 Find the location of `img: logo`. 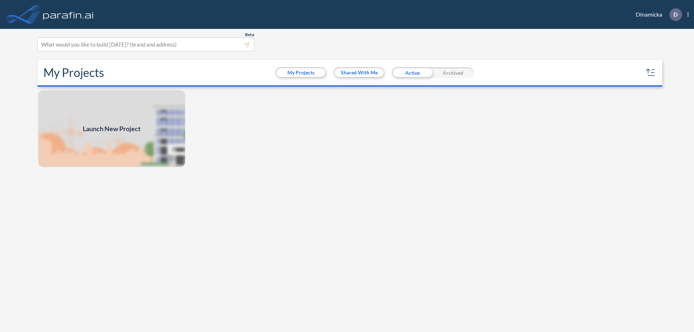

img: logo is located at coordinates (68, 14).